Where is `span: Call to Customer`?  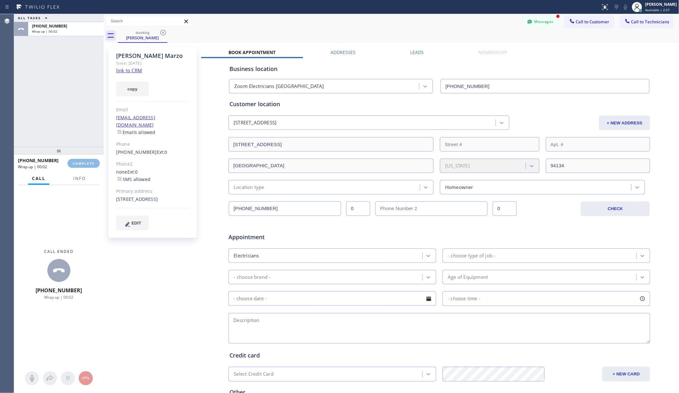 span: Call to Customer is located at coordinates (592, 22).